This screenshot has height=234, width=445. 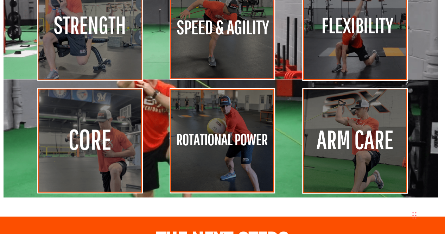 What do you see at coordinates (90, 140) in the screenshot?
I see `img: Core` at bounding box center [90, 140].